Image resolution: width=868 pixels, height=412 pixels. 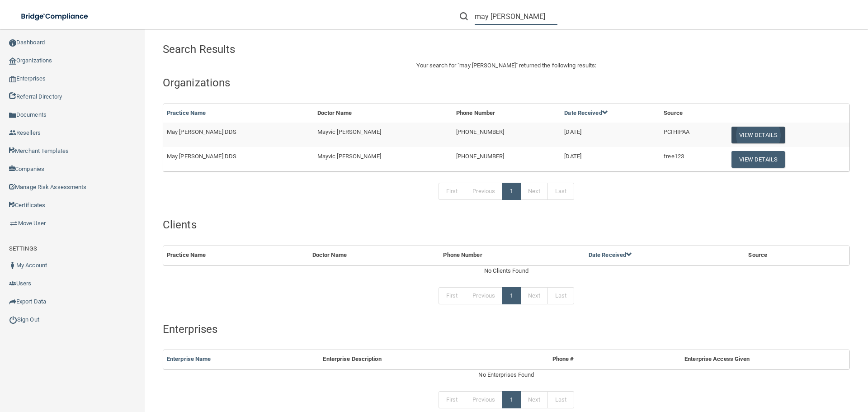 I want to click on img: icon-export.b9366987.png, so click(x=13, y=301).